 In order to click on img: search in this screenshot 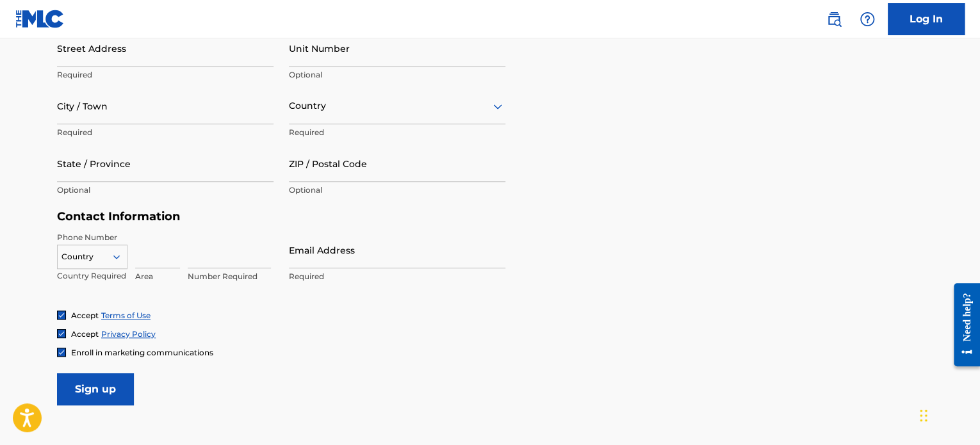, I will do `click(833, 19)`.